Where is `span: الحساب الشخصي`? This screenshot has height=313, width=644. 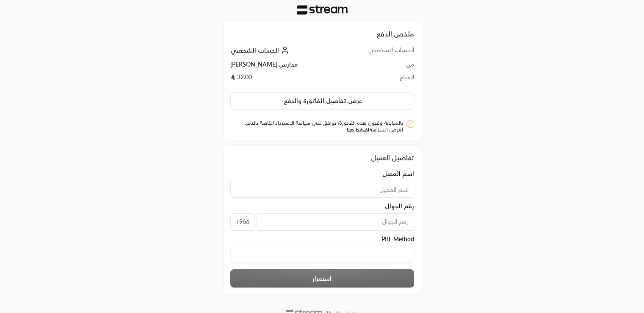
span: الحساب الشخصي is located at coordinates (254, 50).